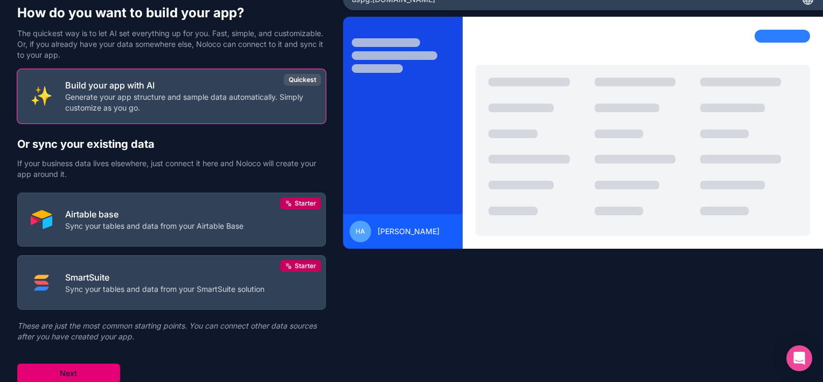 The width and height of the screenshot is (823, 382). Describe the element at coordinates (171, 13) in the screenshot. I see `h1: How do you want to build your app?` at that location.